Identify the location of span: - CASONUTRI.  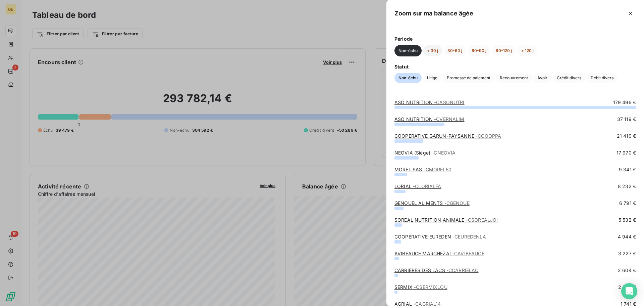
(449, 102).